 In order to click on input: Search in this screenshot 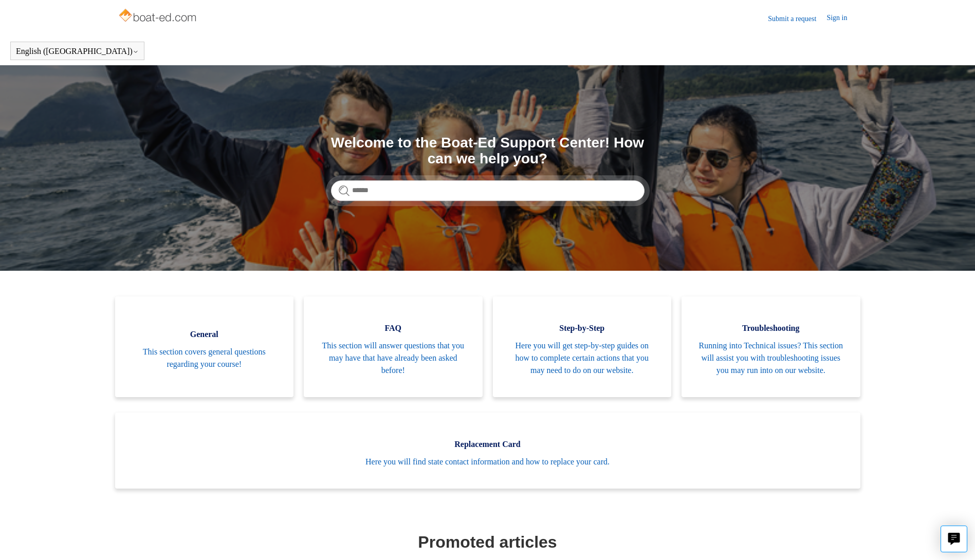, I will do `click(488, 190)`.